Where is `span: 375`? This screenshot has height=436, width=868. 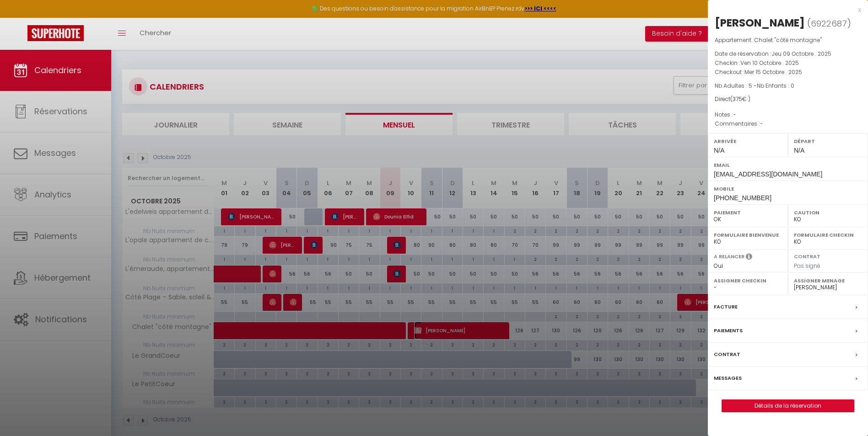
span: 375 is located at coordinates (737, 99).